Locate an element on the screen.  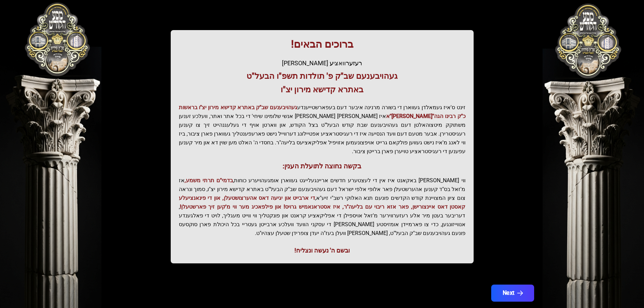
h3: באתרא קדישא מירון יצ"ו is located at coordinates (322, 90).